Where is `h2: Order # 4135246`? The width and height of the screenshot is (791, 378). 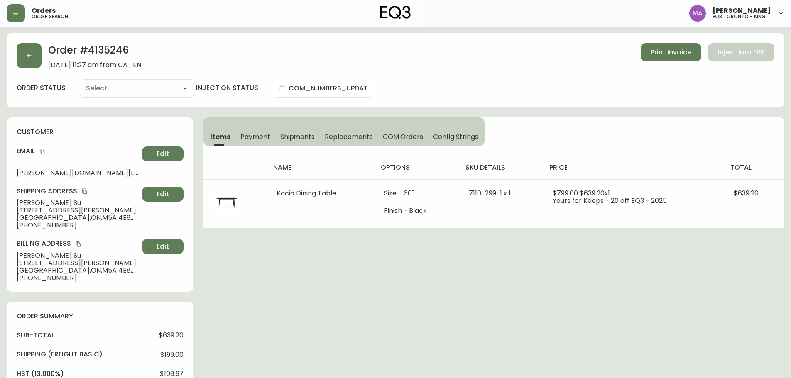
h2: Order # 4135246 is located at coordinates (95, 52).